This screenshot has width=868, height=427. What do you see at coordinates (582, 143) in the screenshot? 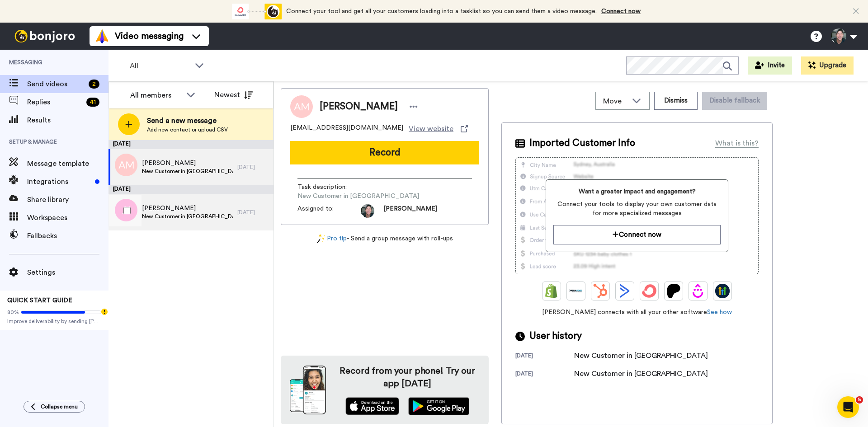
I see `span: Imported Customer Info` at bounding box center [582, 143].